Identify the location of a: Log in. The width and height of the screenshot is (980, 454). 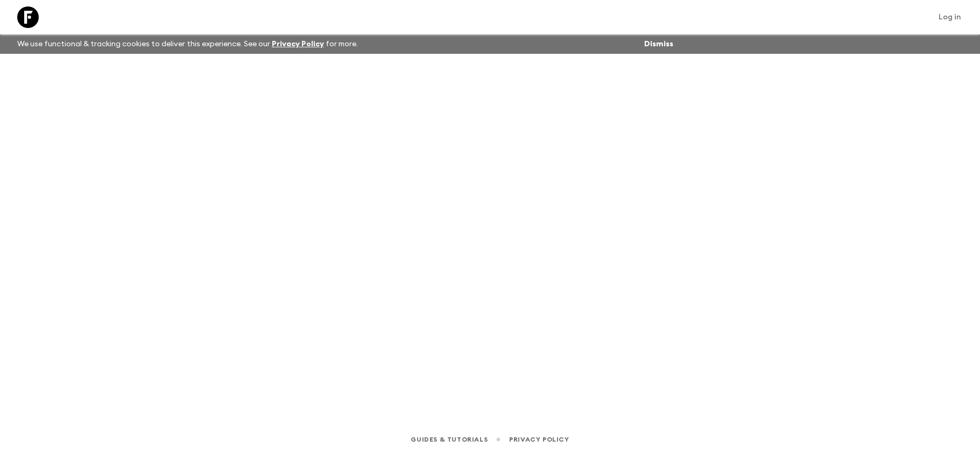
(950, 18).